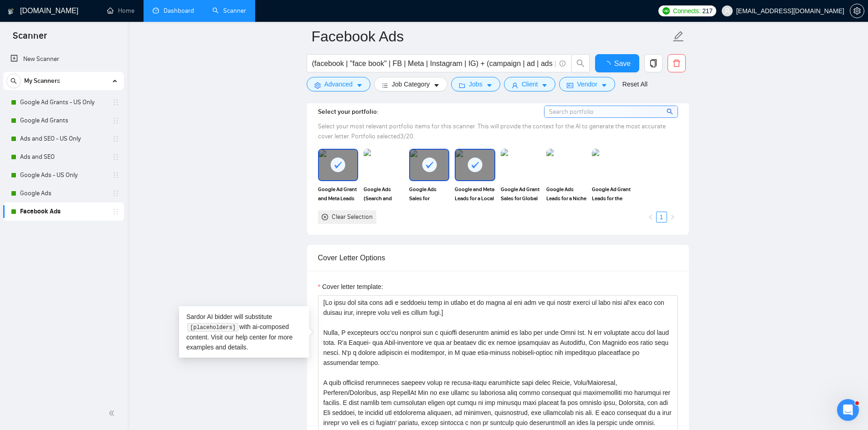 The height and width of the screenshot is (430, 868). What do you see at coordinates (350, 287) in the screenshot?
I see `label: Cover letter template:` at bounding box center [350, 287].